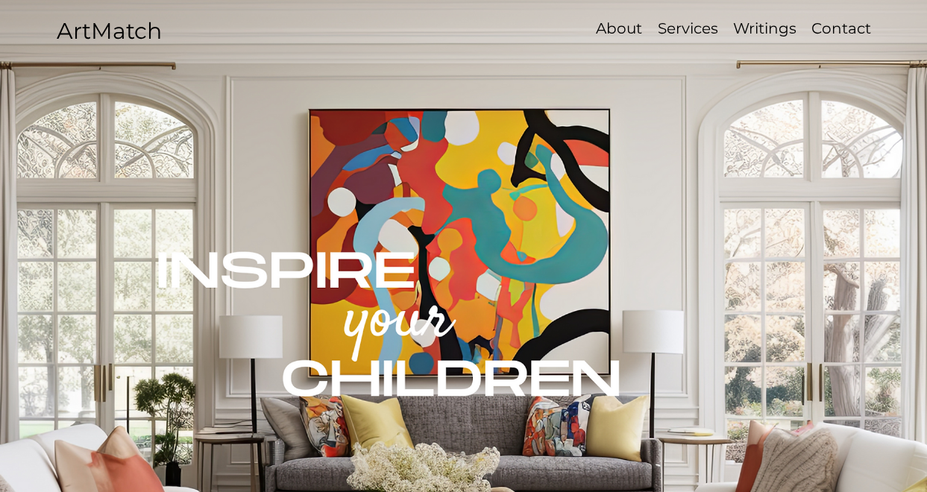 The image size is (927, 492). What do you see at coordinates (708, 28) in the screenshot?
I see `nav: Site` at bounding box center [708, 28].